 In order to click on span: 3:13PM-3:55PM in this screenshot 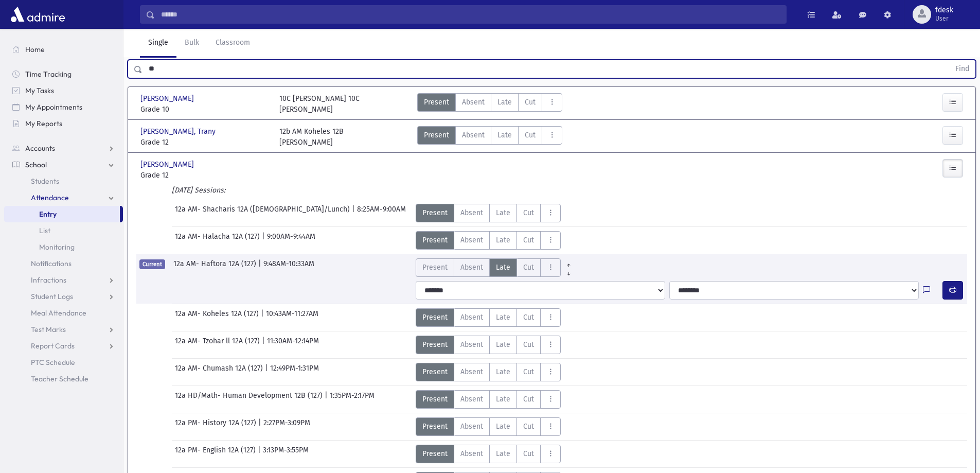, I will do `click(285, 454)`.